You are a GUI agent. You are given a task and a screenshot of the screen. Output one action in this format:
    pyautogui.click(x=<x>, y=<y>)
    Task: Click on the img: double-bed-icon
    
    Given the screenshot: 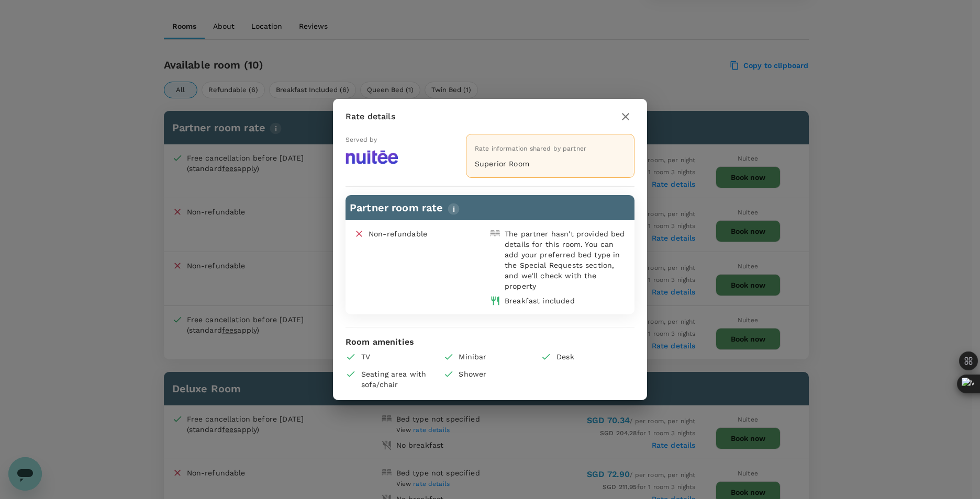 What is the action you would take?
    pyautogui.click(x=495, y=234)
    